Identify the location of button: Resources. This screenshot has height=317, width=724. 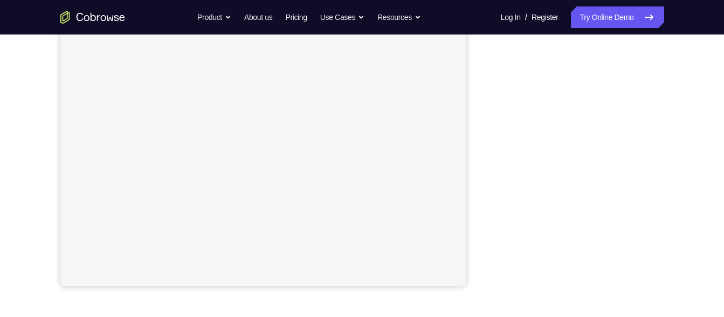
(399, 17).